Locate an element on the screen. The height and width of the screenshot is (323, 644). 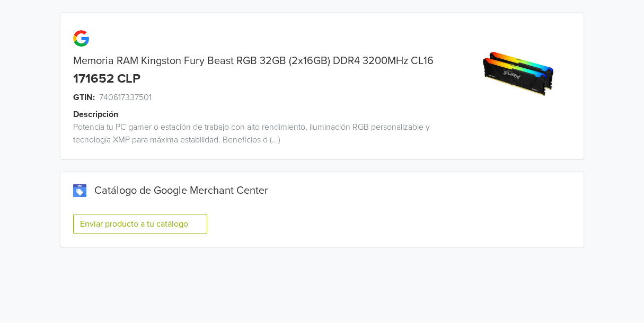
button: Enviar producto a tu catálogo is located at coordinates (140, 224).